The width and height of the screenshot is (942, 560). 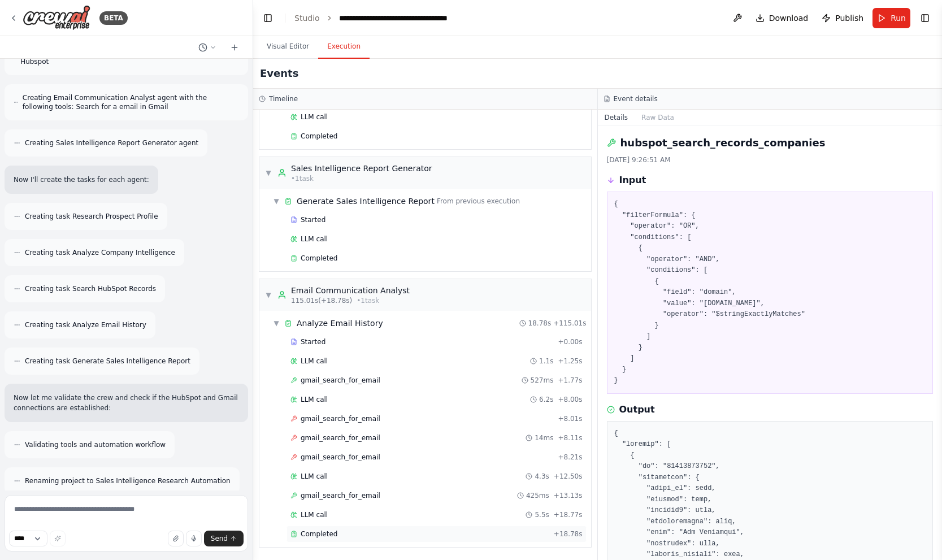 I want to click on span: + 8.01s, so click(x=570, y=418).